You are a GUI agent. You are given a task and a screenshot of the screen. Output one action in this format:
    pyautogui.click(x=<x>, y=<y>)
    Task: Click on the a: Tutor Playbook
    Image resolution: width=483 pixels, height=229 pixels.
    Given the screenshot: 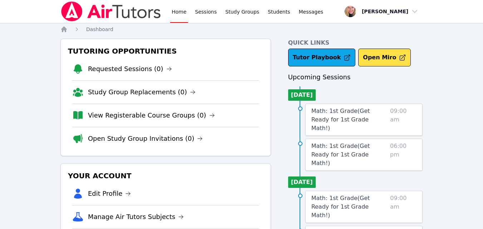 What is the action you would take?
    pyautogui.click(x=321, y=58)
    